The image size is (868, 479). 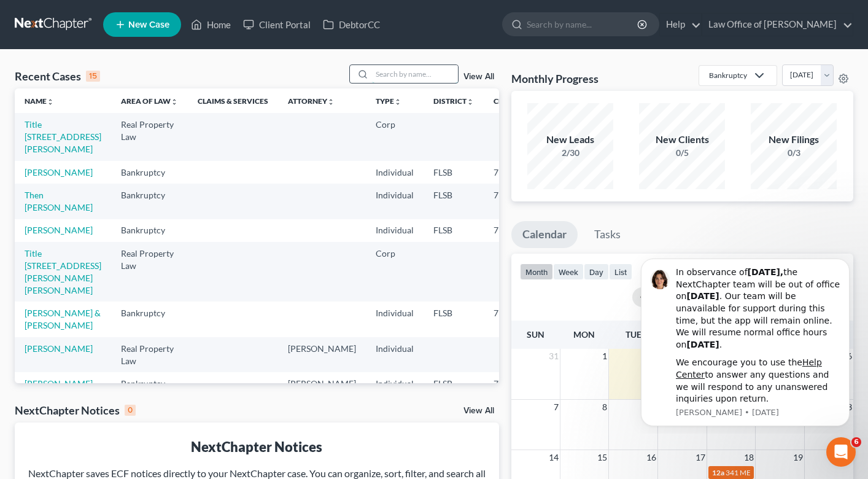 I want to click on div: Recent Cases, so click(x=57, y=76).